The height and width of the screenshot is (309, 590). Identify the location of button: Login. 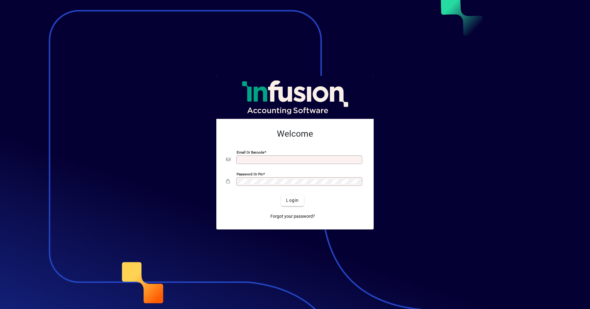
(292, 201).